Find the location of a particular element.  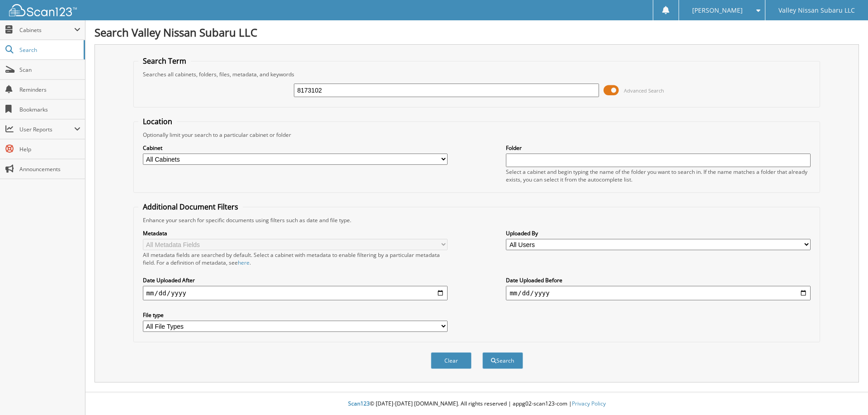

legend: Additional Document Filters is located at coordinates (190, 207).